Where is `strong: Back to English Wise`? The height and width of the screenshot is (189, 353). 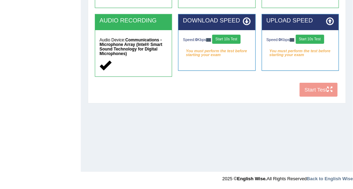 strong: Back to English Wise is located at coordinates (330, 179).